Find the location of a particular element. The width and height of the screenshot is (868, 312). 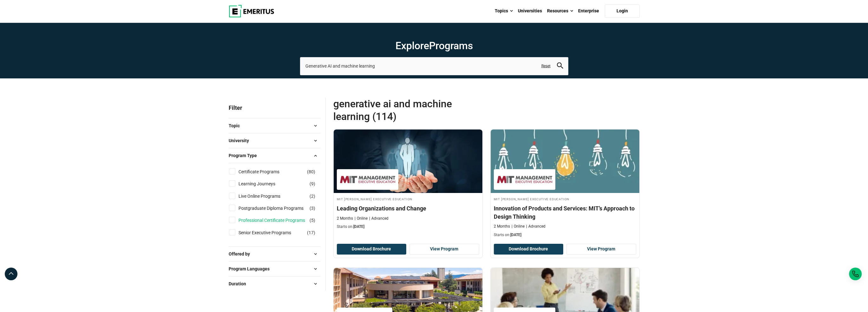

span: 9 is located at coordinates (313, 183).